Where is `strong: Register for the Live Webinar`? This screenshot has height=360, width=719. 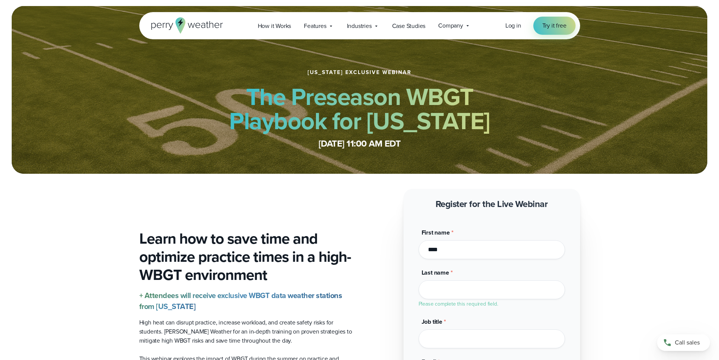
strong: Register for the Live Webinar is located at coordinates (492, 204).